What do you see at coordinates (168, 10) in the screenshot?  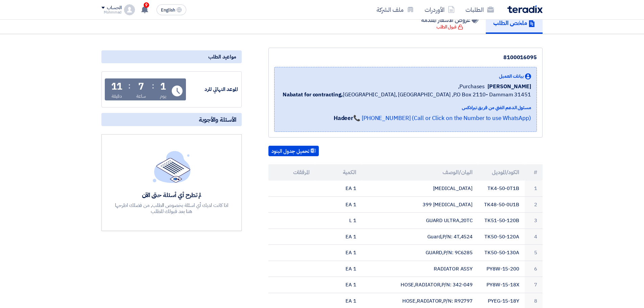 I see `span: English` at bounding box center [168, 10].